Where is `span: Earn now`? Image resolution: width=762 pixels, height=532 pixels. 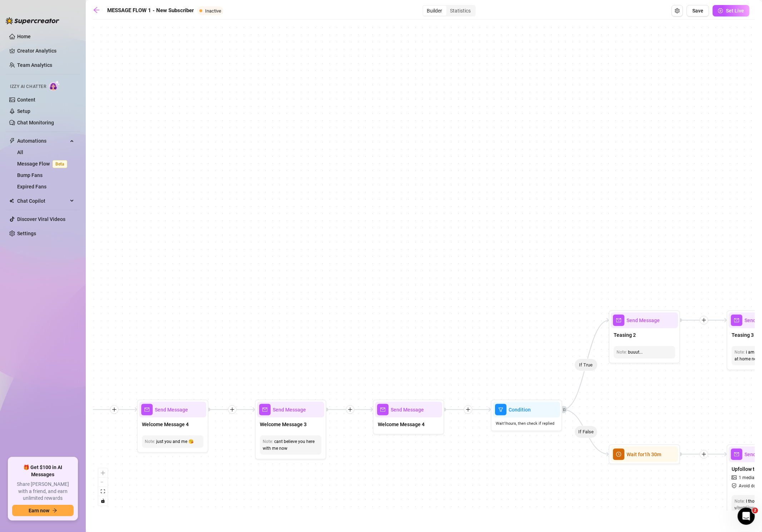
span: Earn now is located at coordinates (39, 510).